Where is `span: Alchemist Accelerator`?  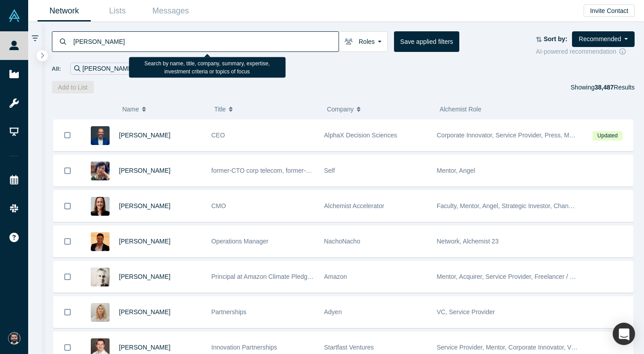 span: Alchemist Accelerator is located at coordinates (354, 206).